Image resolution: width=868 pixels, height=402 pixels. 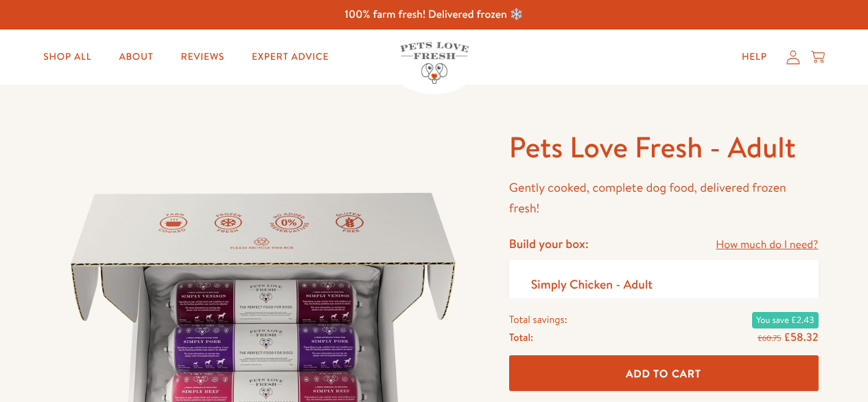 What do you see at coordinates (291, 57) in the screenshot?
I see `a: Expert Advice` at bounding box center [291, 57].